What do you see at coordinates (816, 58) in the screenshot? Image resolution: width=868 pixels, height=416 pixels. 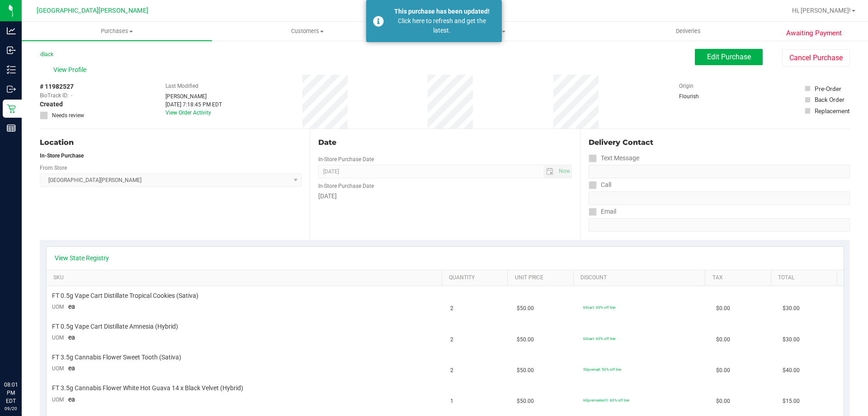 I see `button: Cancel Purchase` at bounding box center [816, 58].